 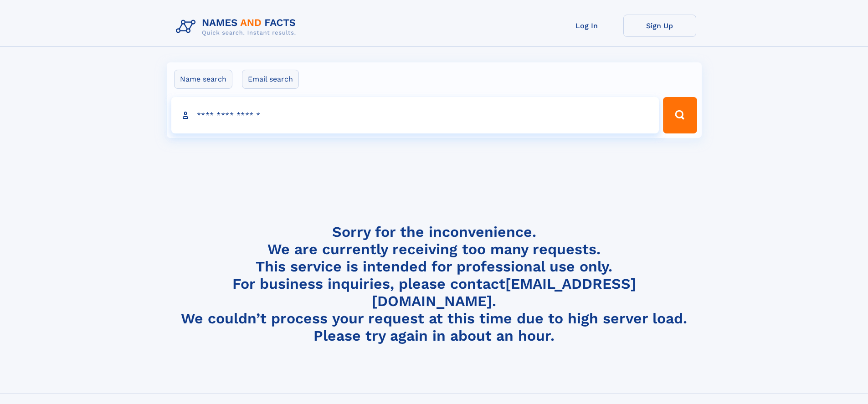 I want to click on a: Sign Up, so click(x=659, y=26).